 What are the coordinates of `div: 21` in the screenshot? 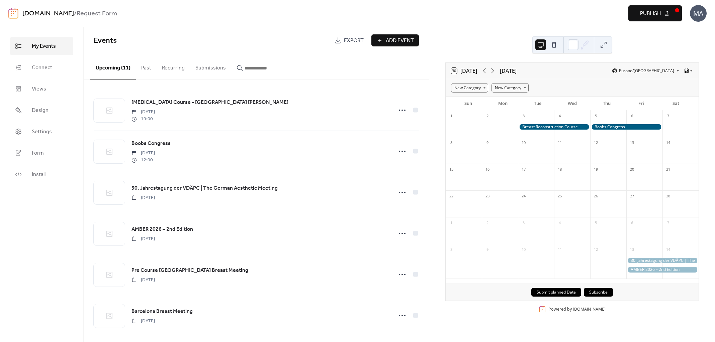 It's located at (668, 170).